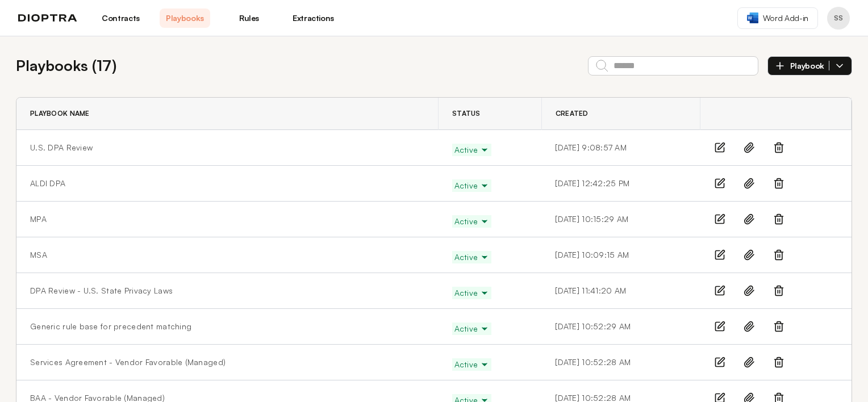 The height and width of the screenshot is (402, 868). What do you see at coordinates (786, 18) in the screenshot?
I see `span: Word Add-in` at bounding box center [786, 18].